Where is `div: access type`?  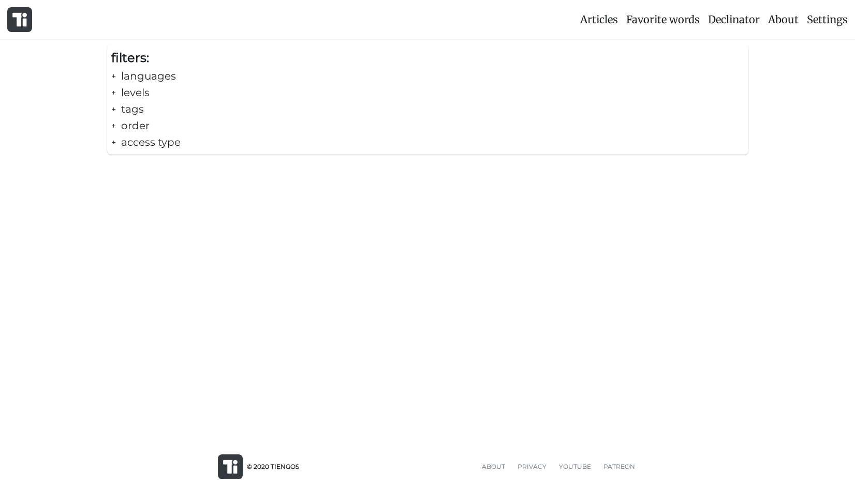
div: access type is located at coordinates (427, 142).